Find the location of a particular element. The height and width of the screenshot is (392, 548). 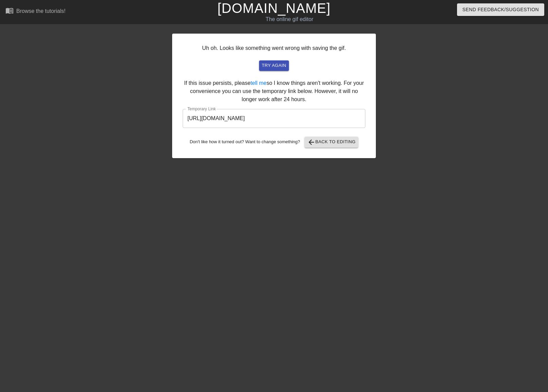

a: tell me is located at coordinates (259, 83).